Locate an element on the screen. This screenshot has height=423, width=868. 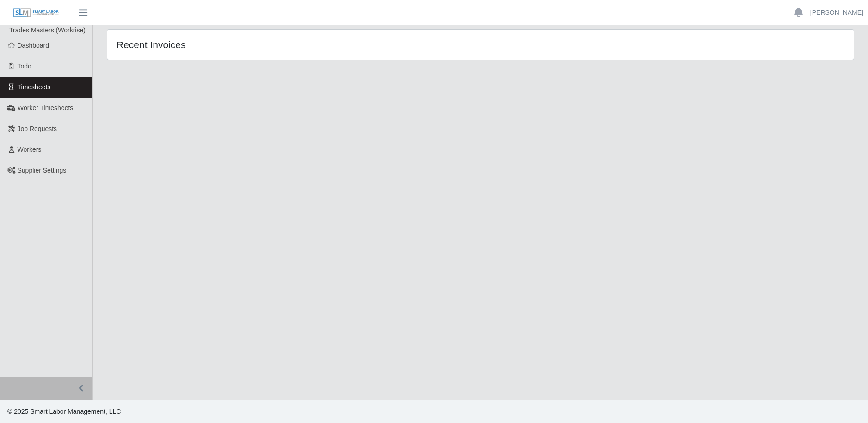
span: Timesheets is located at coordinates (34, 87).